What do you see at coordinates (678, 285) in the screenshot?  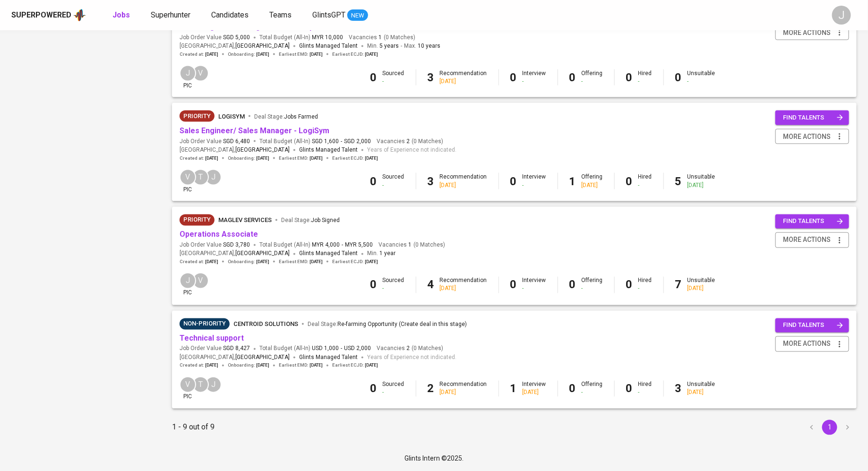 I see `b: 7` at bounding box center [678, 285].